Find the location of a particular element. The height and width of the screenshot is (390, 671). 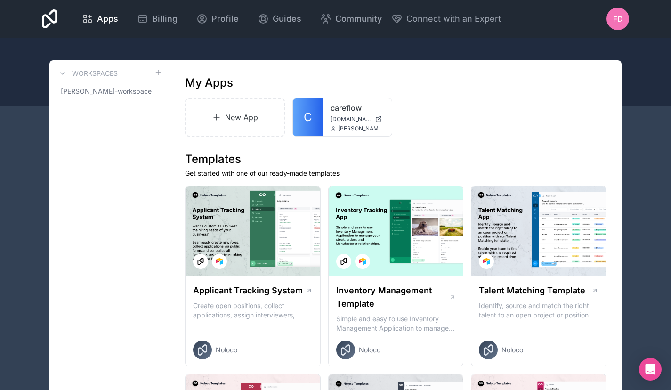

a: Guides is located at coordinates (279, 19).